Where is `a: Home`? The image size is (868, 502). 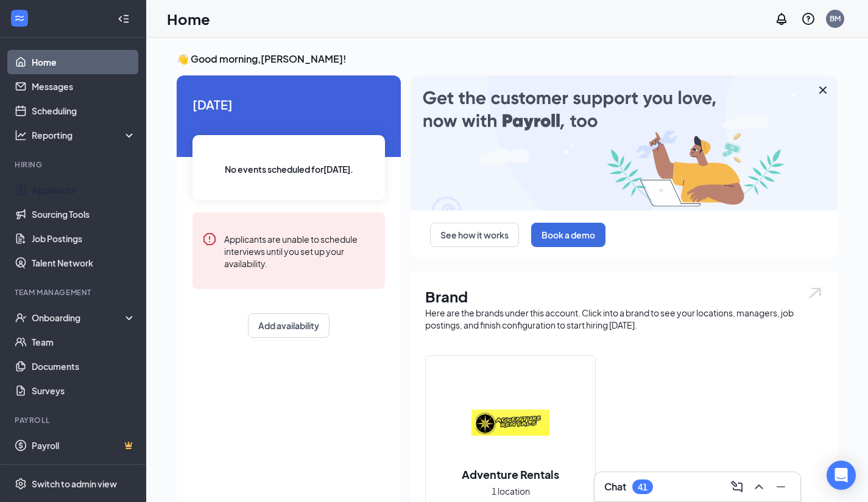 a: Home is located at coordinates (83, 62).